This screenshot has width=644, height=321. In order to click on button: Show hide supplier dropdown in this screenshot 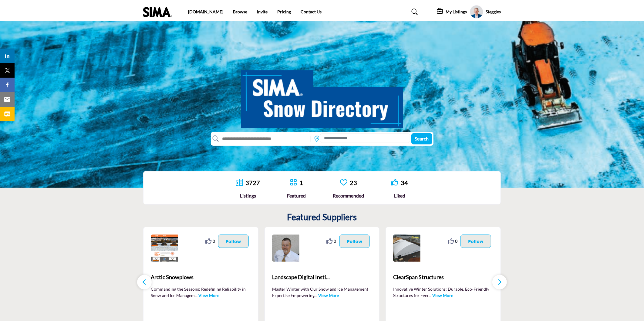, I will do `click(476, 12)`.